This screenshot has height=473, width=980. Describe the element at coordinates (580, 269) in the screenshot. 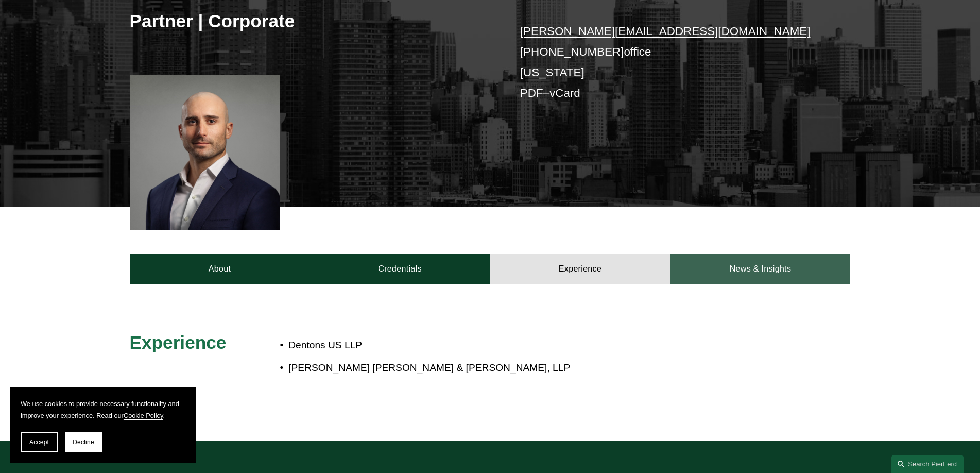

I see `a: Experience` at that location.